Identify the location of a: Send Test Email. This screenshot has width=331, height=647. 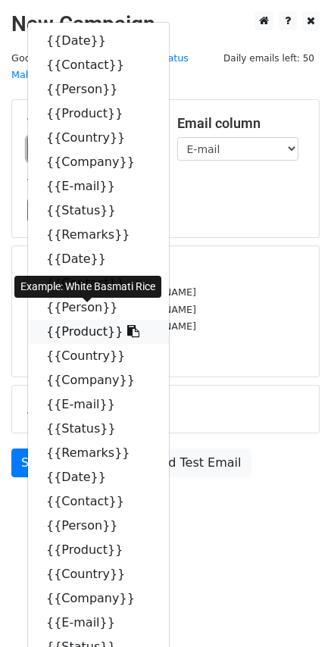
(193, 463).